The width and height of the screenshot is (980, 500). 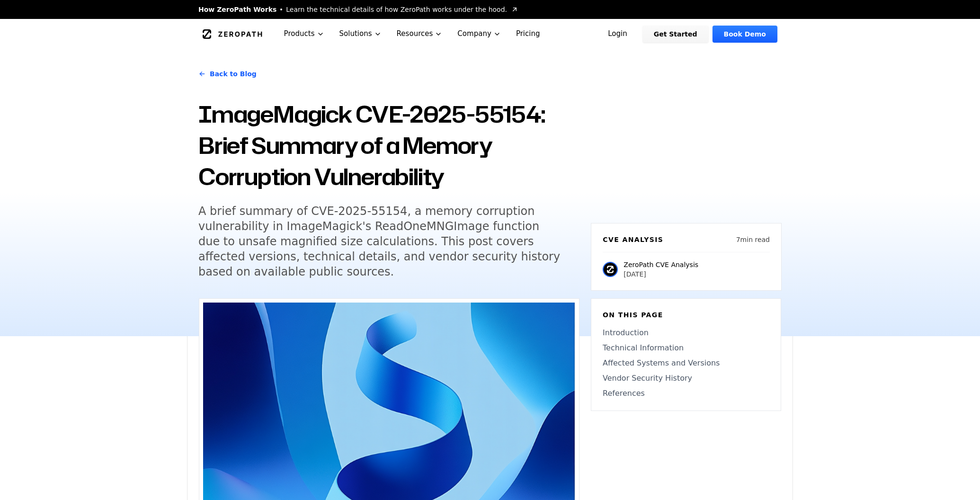 I want to click on a: Vendor Security History, so click(x=686, y=379).